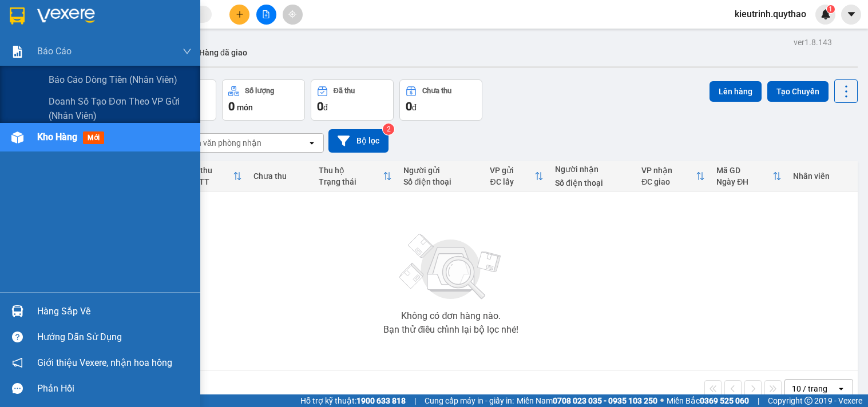 The image size is (868, 407). I want to click on div: Bạn thử điều chỉnh lại bộ lọc nhé!, so click(451, 329).